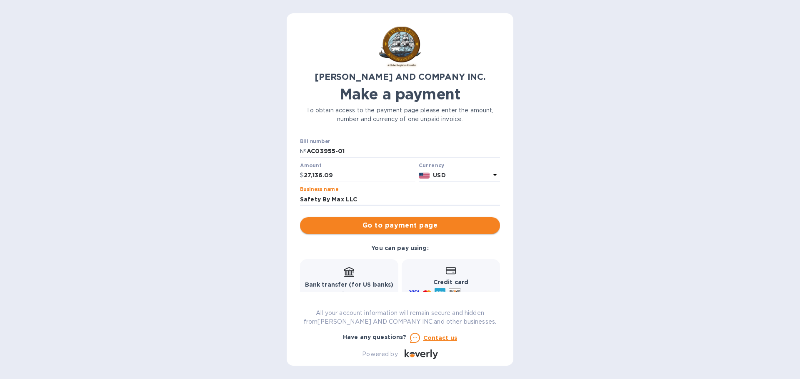 The width and height of the screenshot is (800, 379). Describe the element at coordinates (379, 354) in the screenshot. I see `p: Powered by` at that location.